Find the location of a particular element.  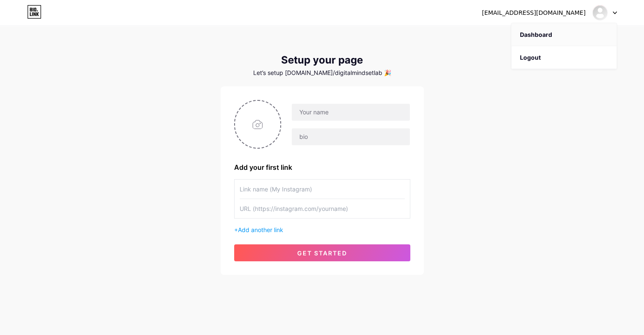

span: Add another link is located at coordinates (260, 229).